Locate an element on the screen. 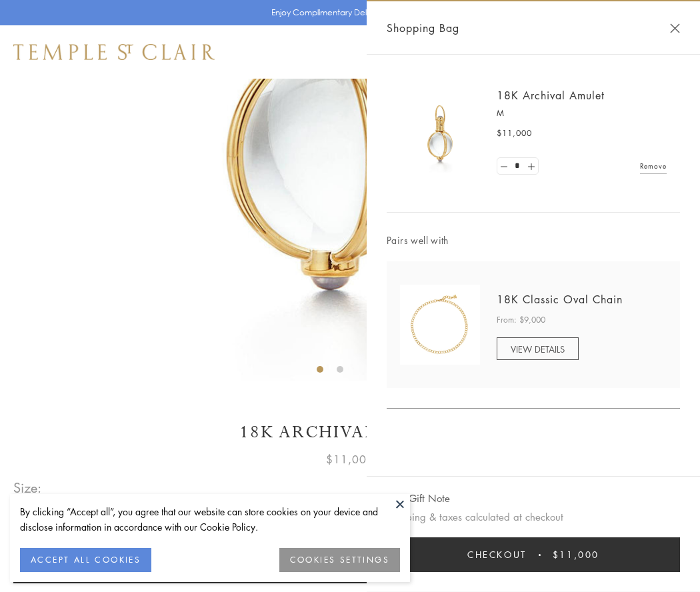 This screenshot has width=700, height=592. a: 18K Archival Amulet is located at coordinates (551, 95).